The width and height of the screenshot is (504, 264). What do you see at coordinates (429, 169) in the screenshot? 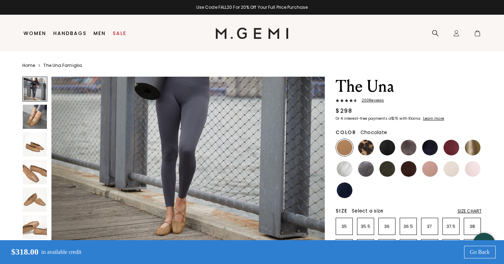
I see `img: Antique Rose` at bounding box center [429, 169].